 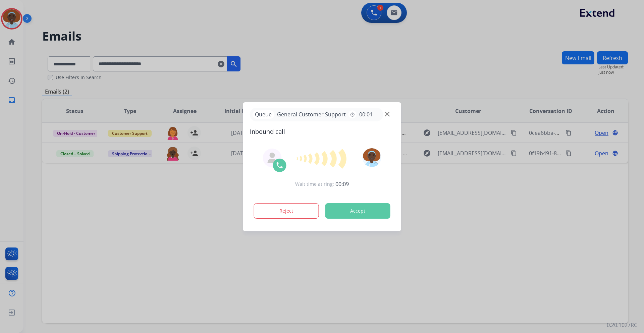 I want to click on span: 00:09, so click(x=343, y=184).